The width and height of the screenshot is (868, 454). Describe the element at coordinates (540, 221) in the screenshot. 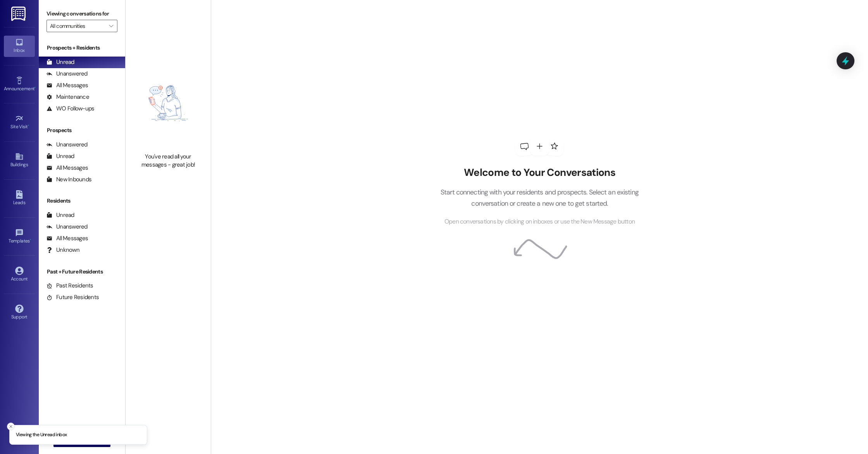

I see `span: Open conversations by clicking on inboxes or use the New Message button` at that location.